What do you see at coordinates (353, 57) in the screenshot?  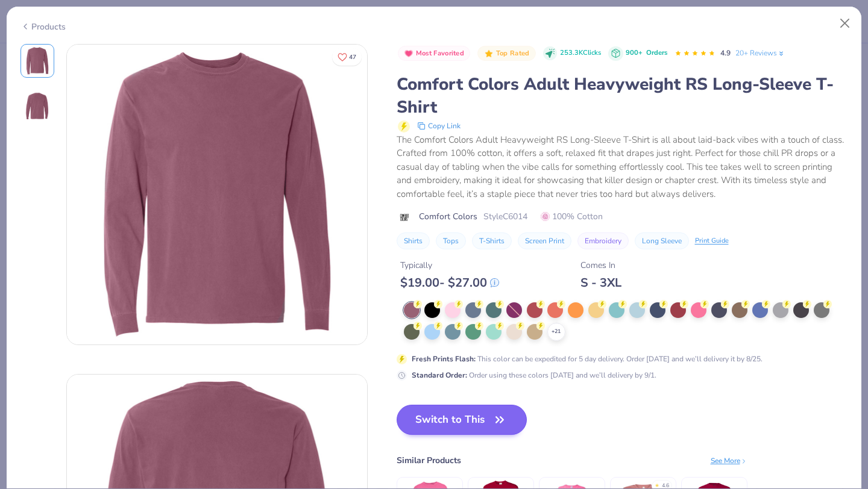 I see `span: 47` at bounding box center [353, 57].